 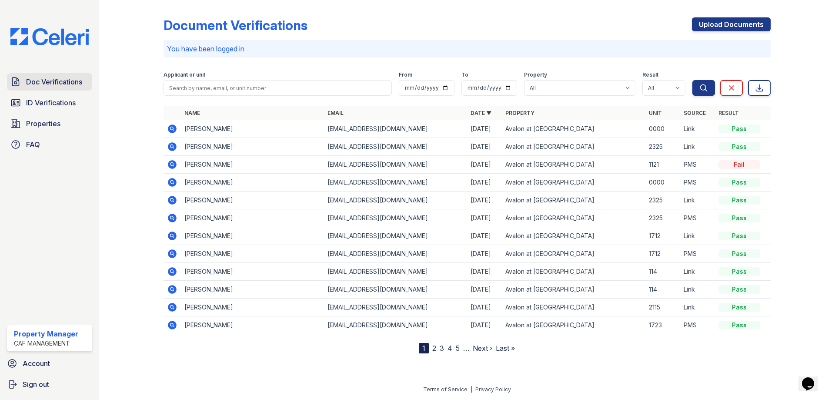 I want to click on td: 2115, so click(x=663, y=307).